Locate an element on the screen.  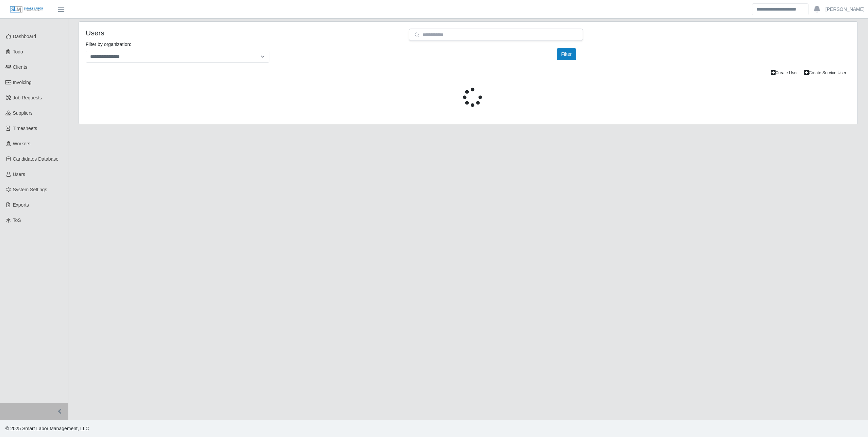
span: Job Requests is located at coordinates (27, 97).